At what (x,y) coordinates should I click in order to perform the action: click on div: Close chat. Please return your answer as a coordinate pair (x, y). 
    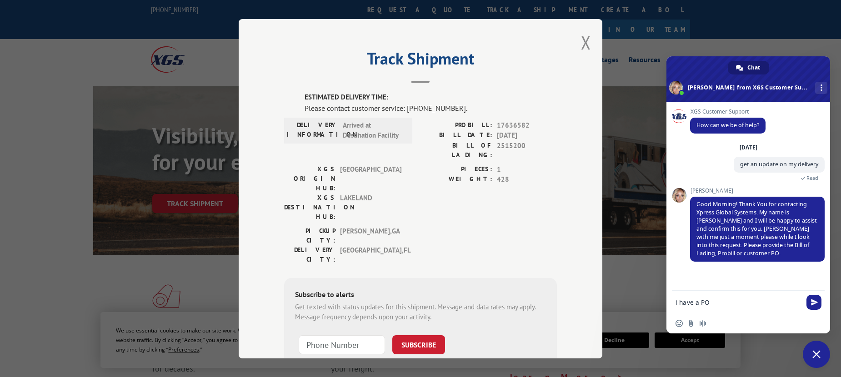
    Looking at the image, I should click on (816, 355).